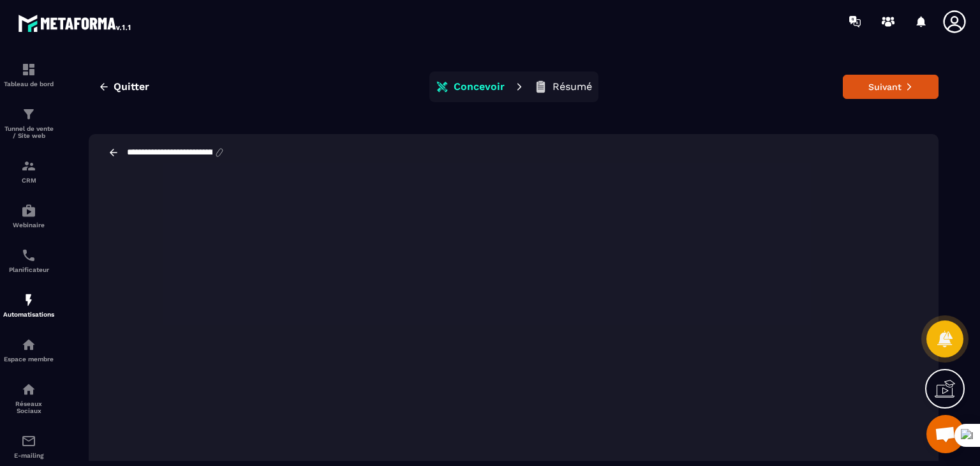  I want to click on button: Concevoir, so click(470, 87).